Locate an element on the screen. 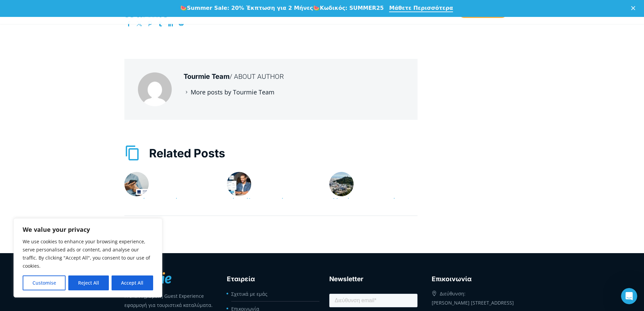  b: Κωδικός: SUMMER25 is located at coordinates (351, 8).